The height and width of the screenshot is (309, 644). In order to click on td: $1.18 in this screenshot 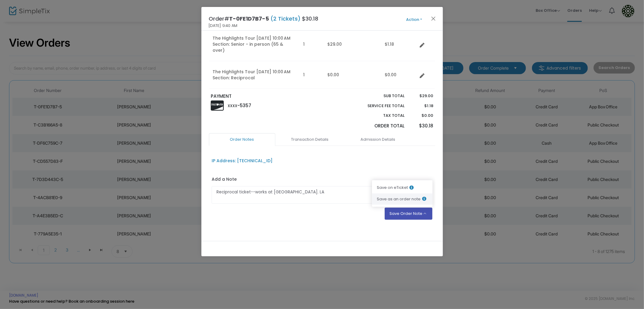, I will do `click(399, 44)`.